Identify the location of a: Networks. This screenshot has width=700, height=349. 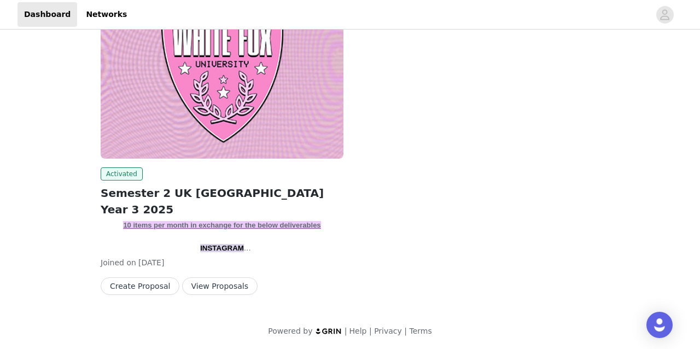
(106, 14).